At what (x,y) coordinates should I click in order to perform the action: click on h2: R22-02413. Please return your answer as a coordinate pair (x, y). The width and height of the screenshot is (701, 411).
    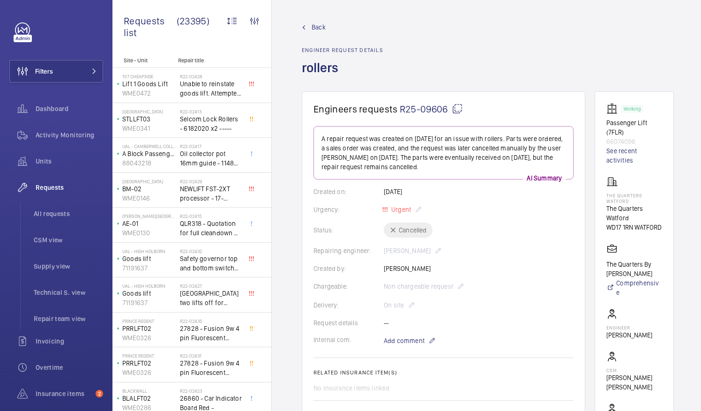
    Looking at the image, I should click on (211, 112).